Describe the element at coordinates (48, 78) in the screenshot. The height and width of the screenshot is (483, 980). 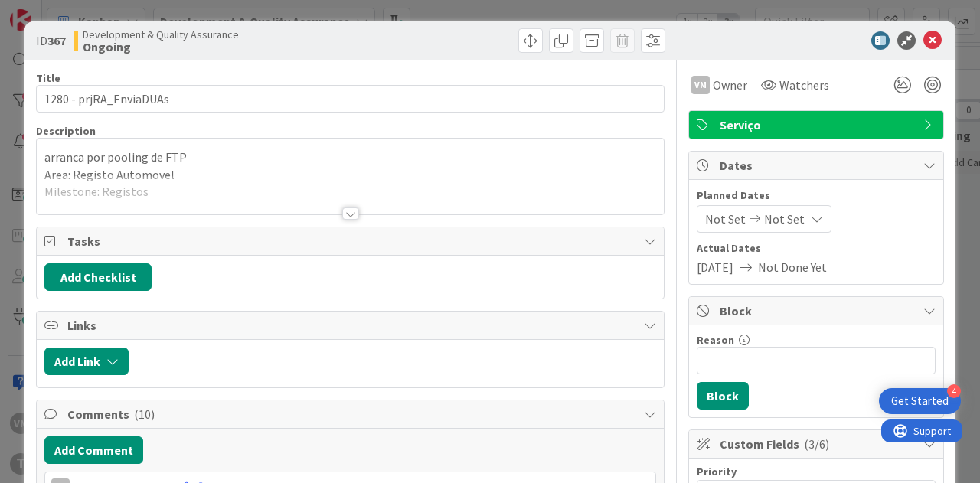
I see `label: Title` at that location.